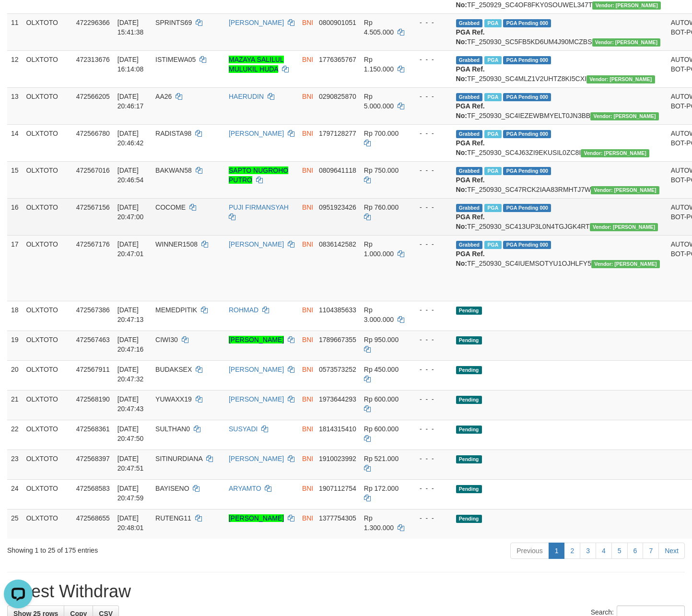 The image size is (692, 616). What do you see at coordinates (174, 369) in the screenshot?
I see `span: BUDAKSEX` at bounding box center [174, 369].